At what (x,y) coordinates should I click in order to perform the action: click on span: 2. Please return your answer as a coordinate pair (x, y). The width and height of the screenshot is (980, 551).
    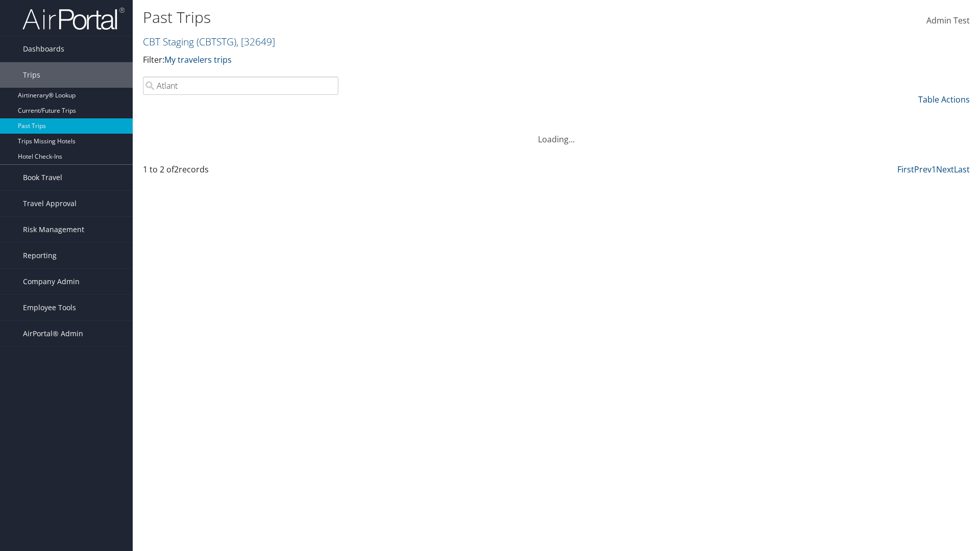
    Looking at the image, I should click on (176, 169).